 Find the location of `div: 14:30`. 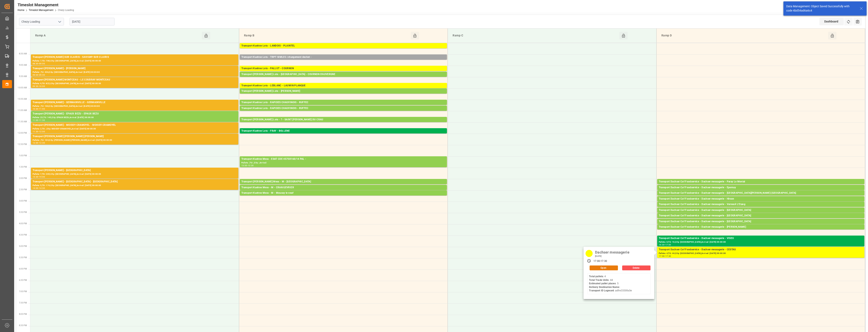

div: 14:30 is located at coordinates (42, 188).